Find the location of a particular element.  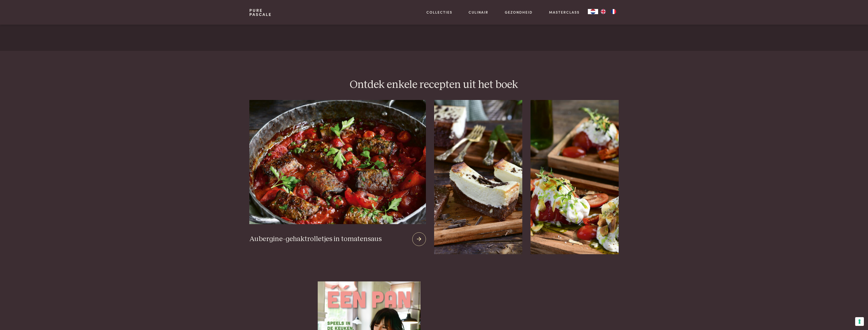

a: Culinair is located at coordinates (478, 12).